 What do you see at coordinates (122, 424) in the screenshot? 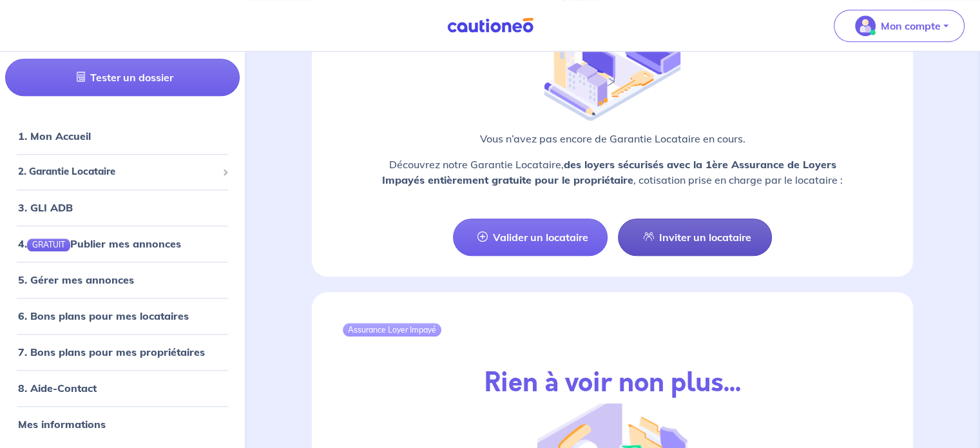
I see `div: Mes informations` at bounding box center [122, 424].